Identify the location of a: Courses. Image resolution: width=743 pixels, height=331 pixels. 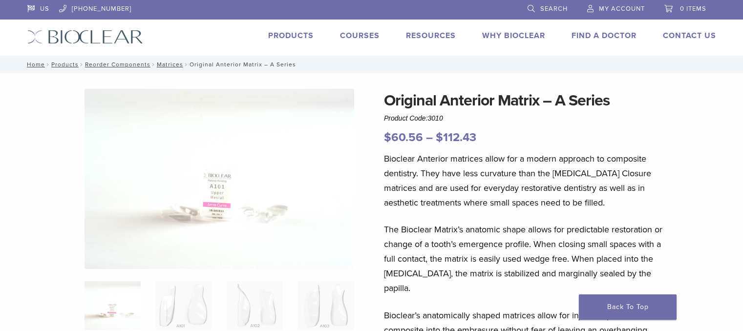
(360, 36).